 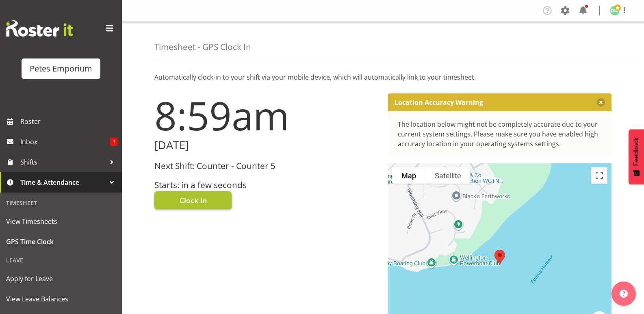 What do you see at coordinates (266, 185) in the screenshot?
I see `h3: Starts: in a few seconds` at bounding box center [266, 185].